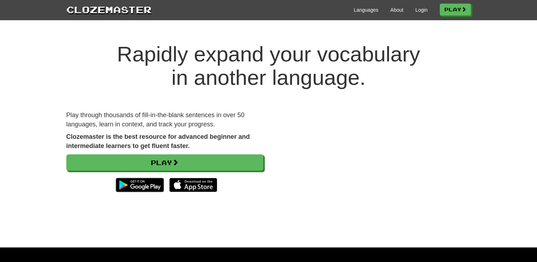  I want to click on a: About, so click(397, 10).